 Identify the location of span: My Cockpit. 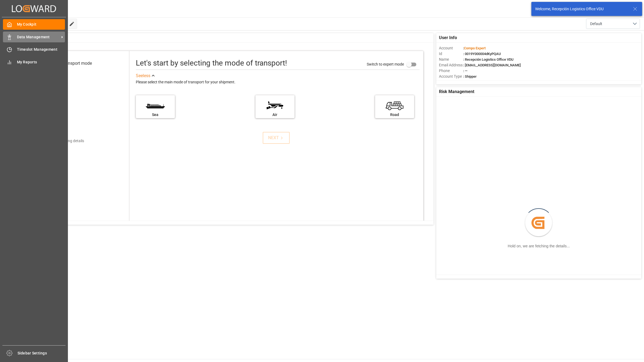
(41, 24).